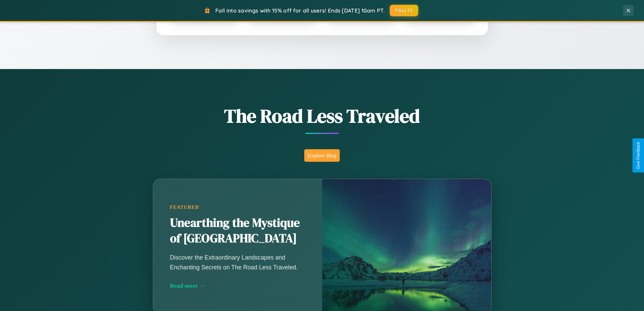 This screenshot has height=311, width=644. I want to click on h1: The Road Less Traveled, so click(322, 116).